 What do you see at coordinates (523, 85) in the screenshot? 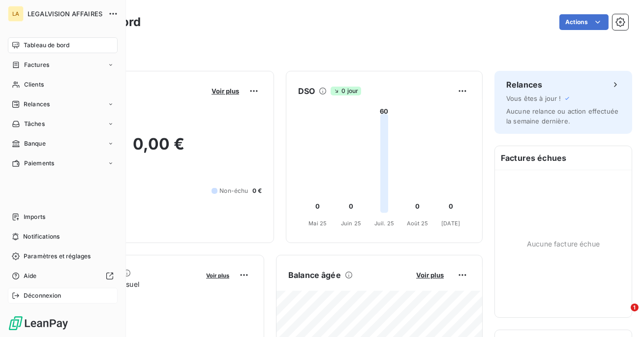
I see `h6: Relances` at bounding box center [523, 85].